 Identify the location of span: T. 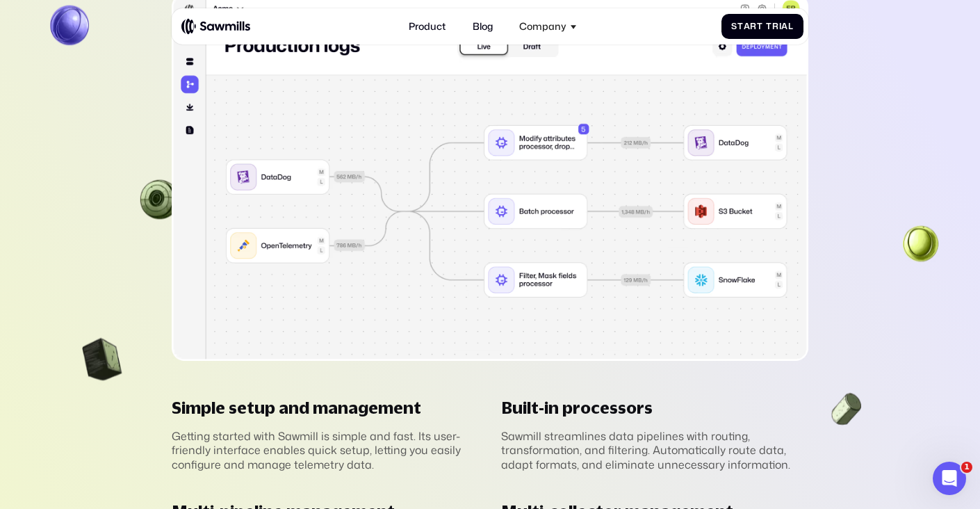
(769, 26).